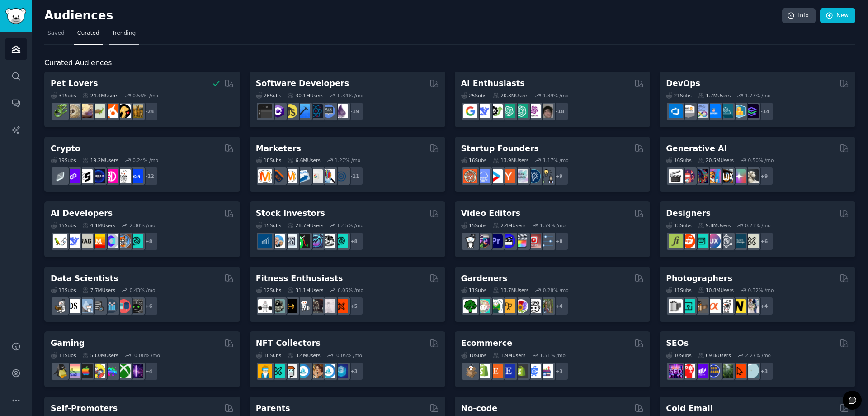 The height and width of the screenshot is (416, 868). What do you see at coordinates (63, 160) in the screenshot?
I see `div: 19 Sub s` at bounding box center [63, 160].